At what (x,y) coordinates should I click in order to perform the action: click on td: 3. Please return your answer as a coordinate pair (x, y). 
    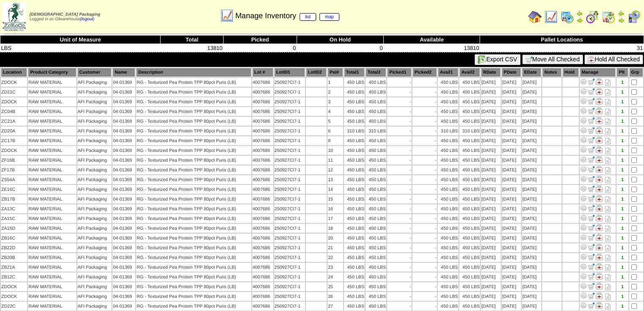
    Looking at the image, I should click on (335, 101).